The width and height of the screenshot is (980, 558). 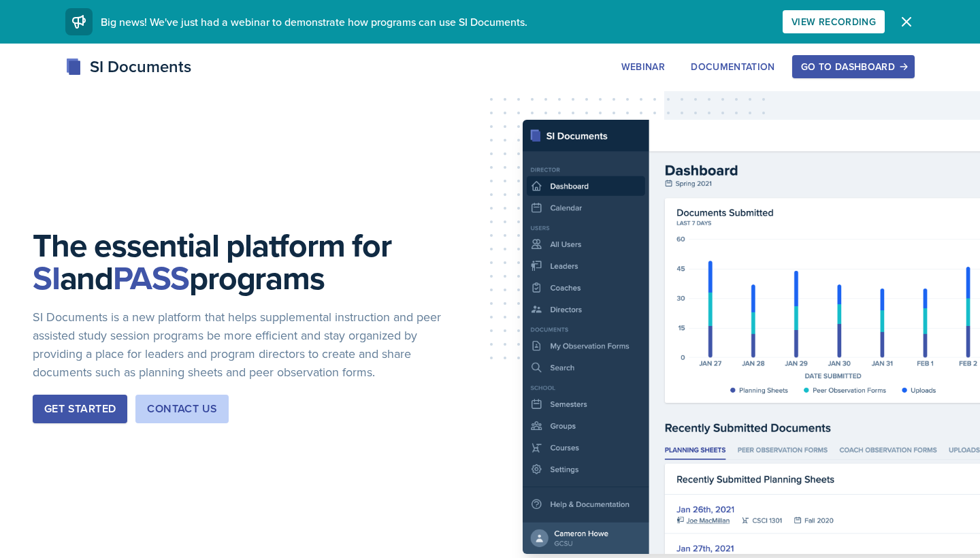 I want to click on div: Contact Us, so click(x=182, y=409).